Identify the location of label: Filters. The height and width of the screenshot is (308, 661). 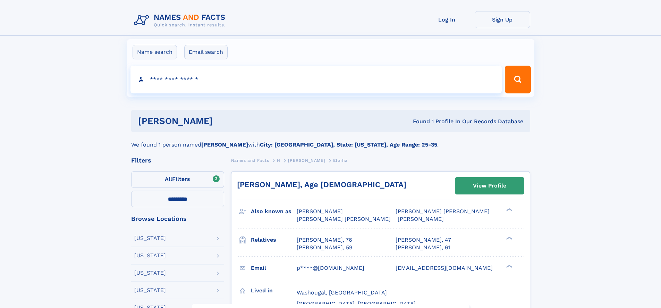
(178, 179).